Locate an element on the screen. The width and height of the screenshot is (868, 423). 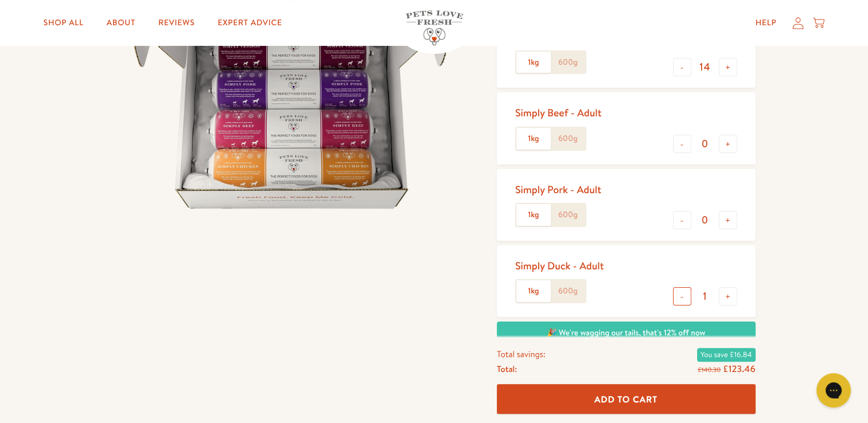
div: Simply Beef - Adult is located at coordinates (558, 112).